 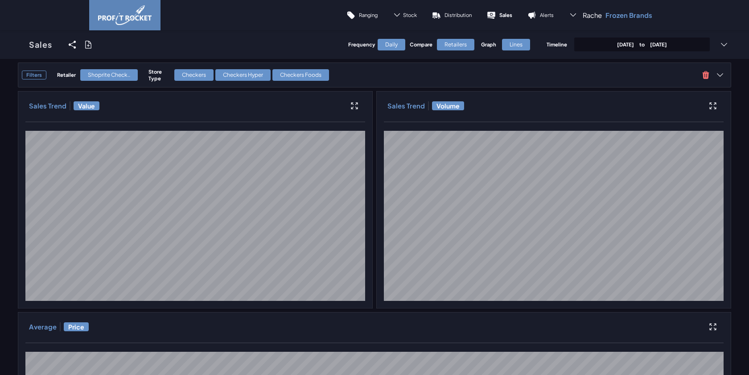 I want to click on img: image, so click(x=125, y=15).